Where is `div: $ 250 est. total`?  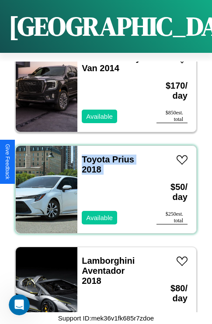
div: $ 250 est. total is located at coordinates (172, 218).